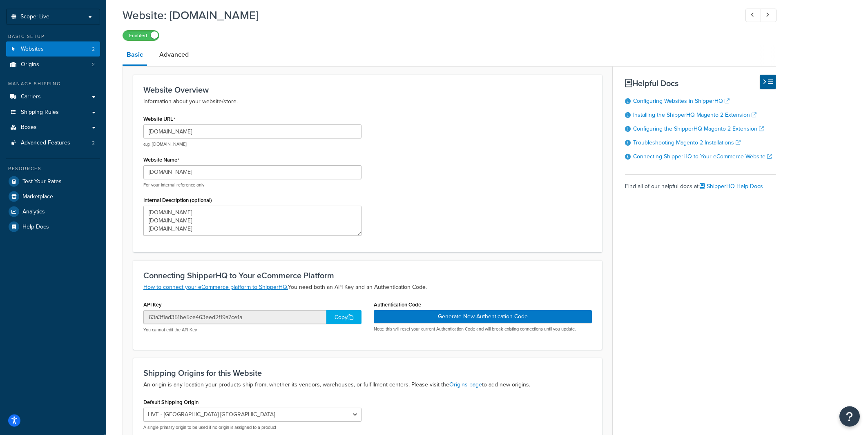 This screenshot has width=868, height=435. Describe the element at coordinates (768, 82) in the screenshot. I see `button: Hide Help Docs` at that location.